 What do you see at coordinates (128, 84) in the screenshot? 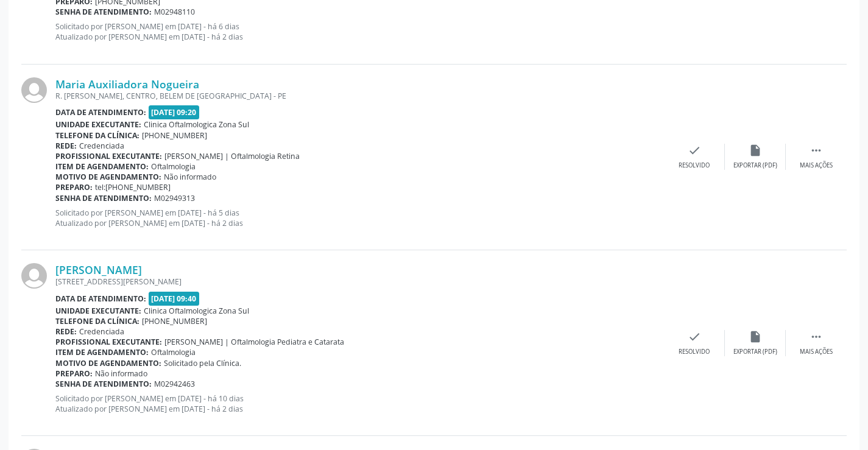
I see `a: Maria Auxiliadora Nogueira` at bounding box center [128, 84].